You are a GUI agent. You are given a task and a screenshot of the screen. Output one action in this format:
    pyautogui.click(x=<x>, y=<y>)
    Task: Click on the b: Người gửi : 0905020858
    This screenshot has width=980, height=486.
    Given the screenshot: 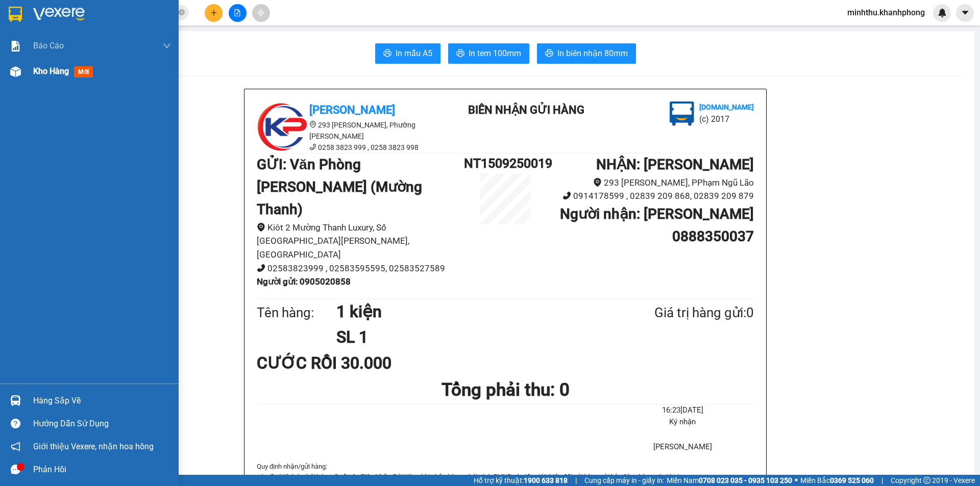 What is the action you would take?
    pyautogui.click(x=304, y=282)
    